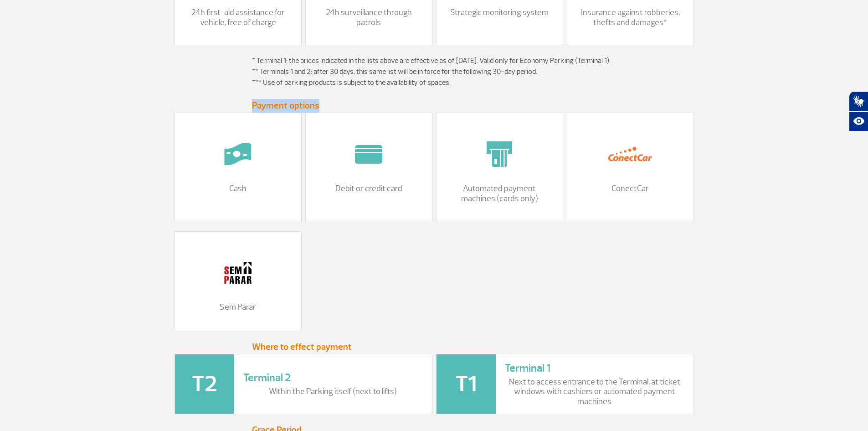 The width and height of the screenshot is (868, 431). I want to click on p: Insurance against robberies, thefts and damages*, so click(630, 17).